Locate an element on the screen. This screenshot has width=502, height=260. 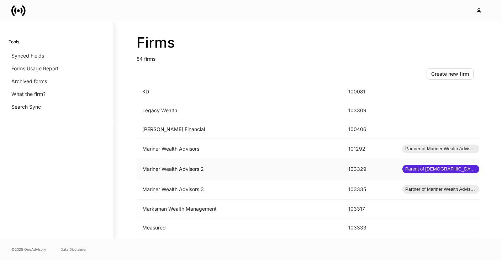
button: Create new firm is located at coordinates (450, 74).